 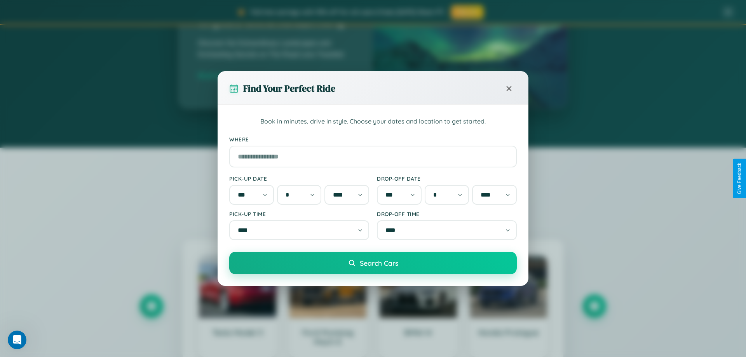 What do you see at coordinates (299, 214) in the screenshot?
I see `label: Pick-up Time` at bounding box center [299, 214].